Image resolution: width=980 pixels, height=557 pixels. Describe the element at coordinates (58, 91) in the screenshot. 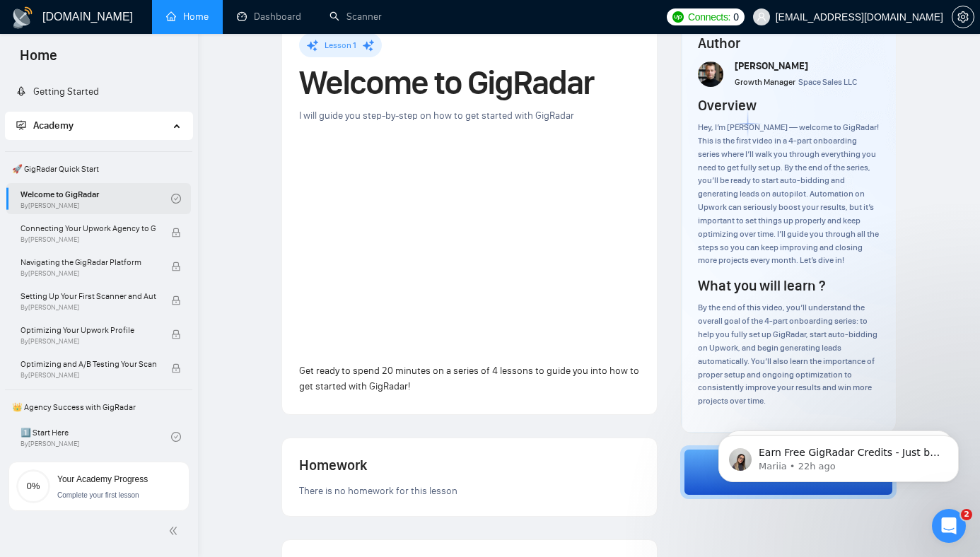

I see `a: rocketGetting Started` at that location.